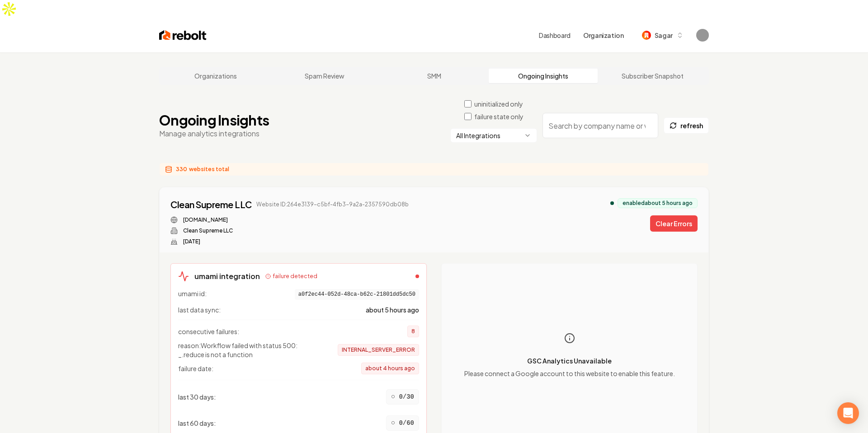  I want to click on img: Sagar, so click(646, 35).